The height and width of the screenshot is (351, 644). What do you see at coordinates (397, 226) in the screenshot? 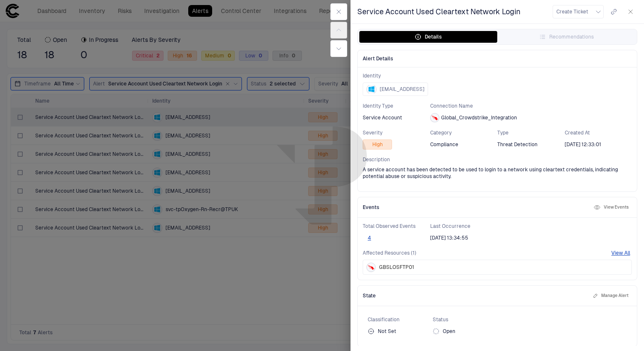
I see `span: Total Observed Events` at bounding box center [397, 226].